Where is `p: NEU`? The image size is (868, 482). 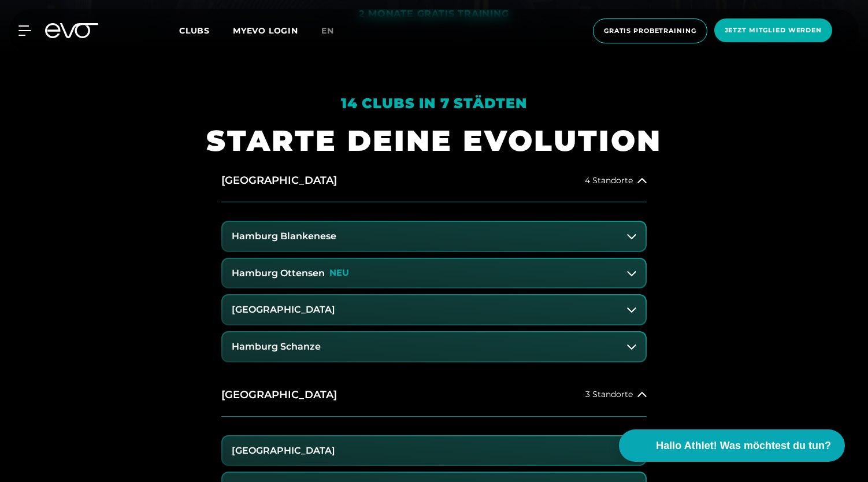
p: NEU is located at coordinates (339, 273).